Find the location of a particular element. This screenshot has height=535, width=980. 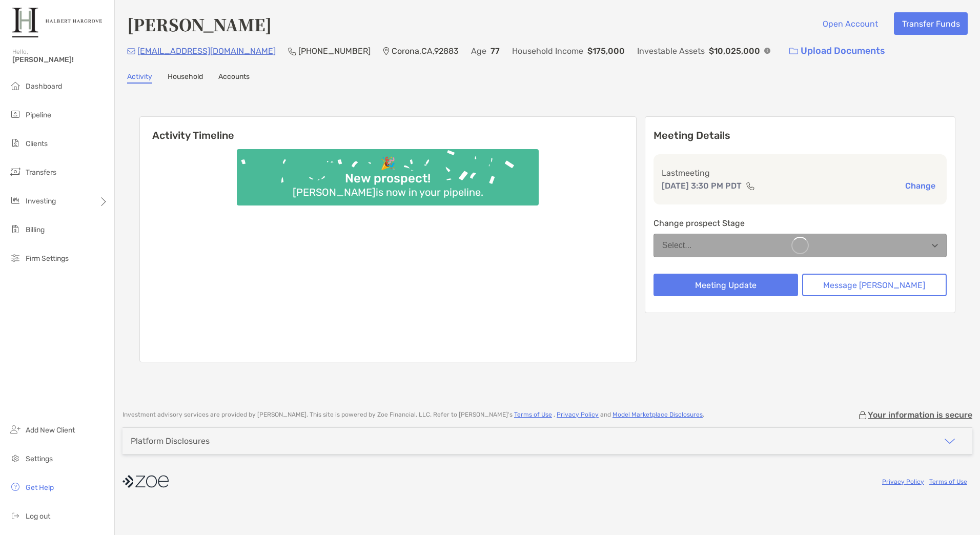

img: logout icon is located at coordinates (16, 515).